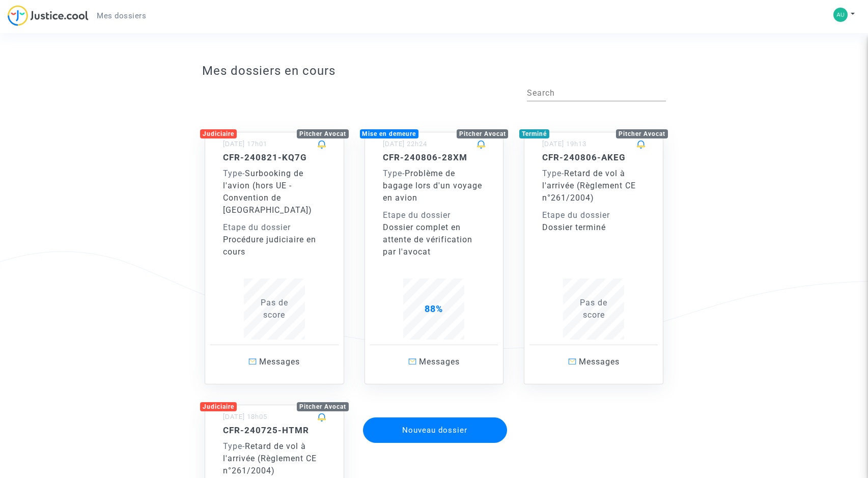  I want to click on div: Procédure judiciaire en cours, so click(274, 246).